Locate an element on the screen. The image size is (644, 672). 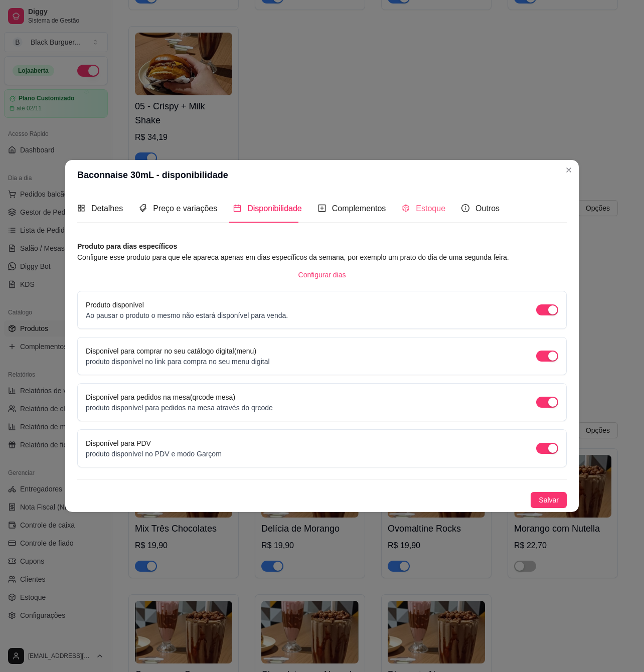
span: Detalhes is located at coordinates (107, 208).